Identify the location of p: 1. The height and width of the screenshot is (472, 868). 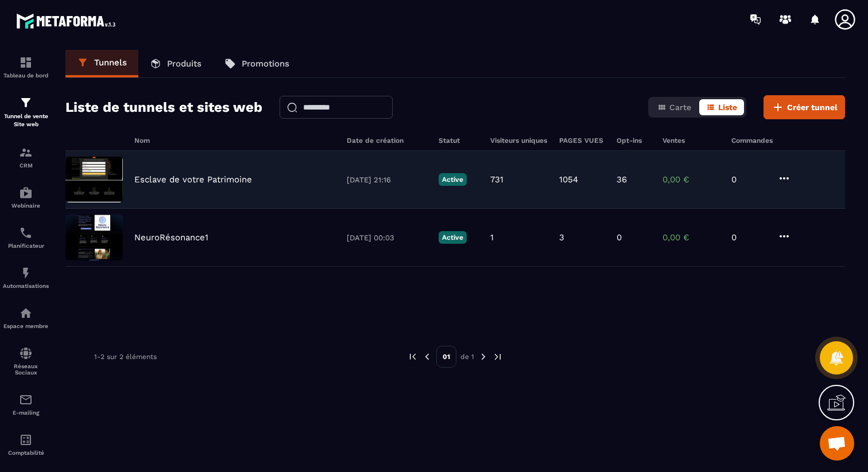
(492, 238).